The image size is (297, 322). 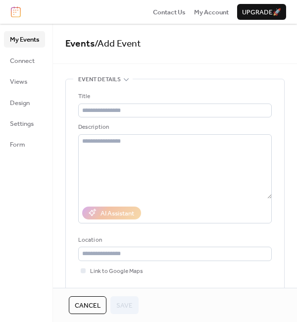 I want to click on button: Cancel, so click(x=88, y=305).